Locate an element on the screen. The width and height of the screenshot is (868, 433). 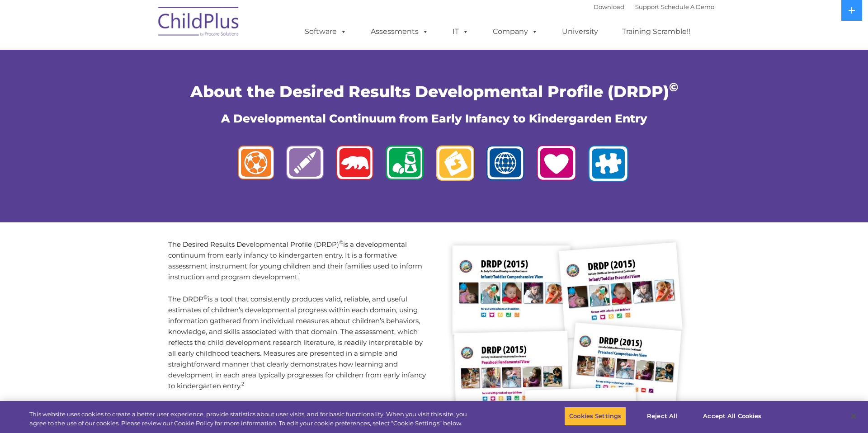
button: Close is located at coordinates (854, 416).